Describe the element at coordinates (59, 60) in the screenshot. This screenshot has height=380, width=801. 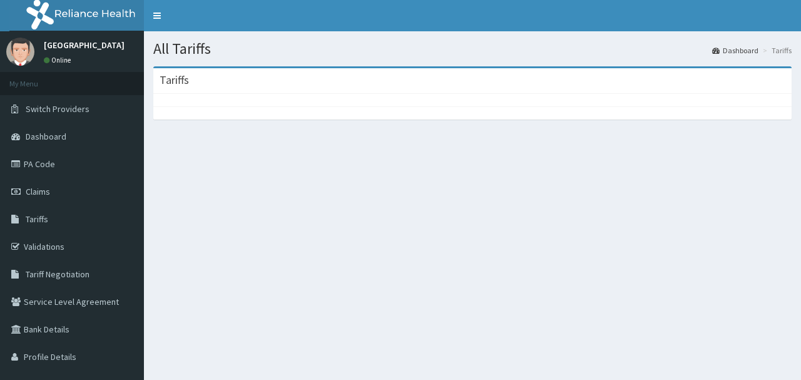
I see `a: Online` at that location.